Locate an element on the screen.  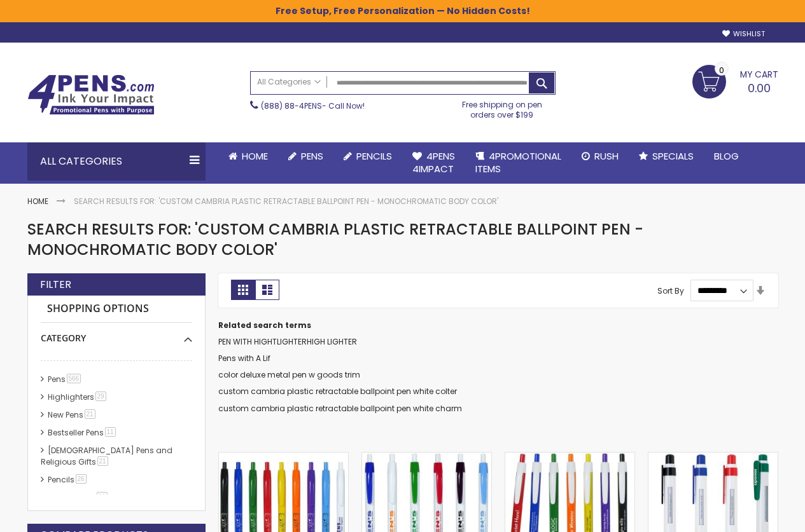
a: New Pens21 is located at coordinates (72, 414).